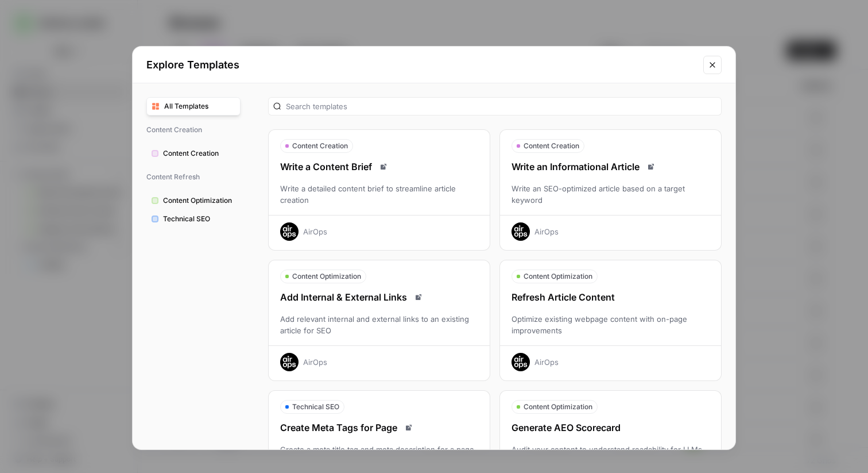  I want to click on div: Optimize existing webpage content with on-page improvements, so click(610, 325).